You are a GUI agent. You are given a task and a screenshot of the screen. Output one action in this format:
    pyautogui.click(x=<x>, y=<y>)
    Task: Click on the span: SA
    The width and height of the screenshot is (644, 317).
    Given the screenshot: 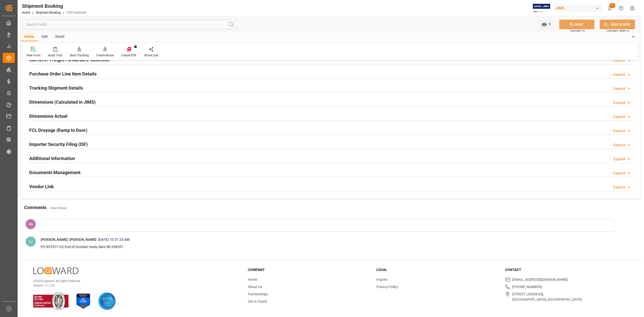 What is the action you would take?
    pyautogui.click(x=31, y=224)
    